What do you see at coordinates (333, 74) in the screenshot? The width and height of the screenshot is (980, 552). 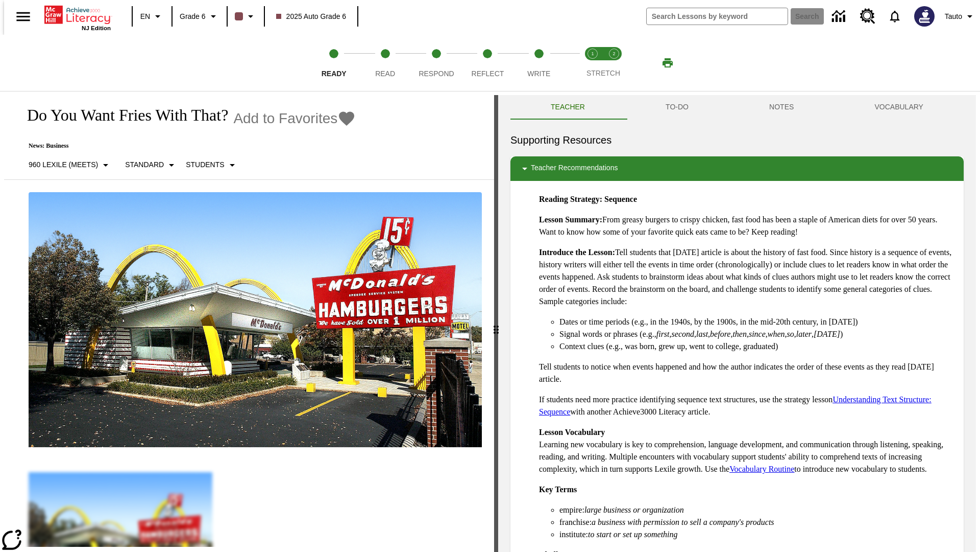 I see `span: Ready` at bounding box center [333, 74].